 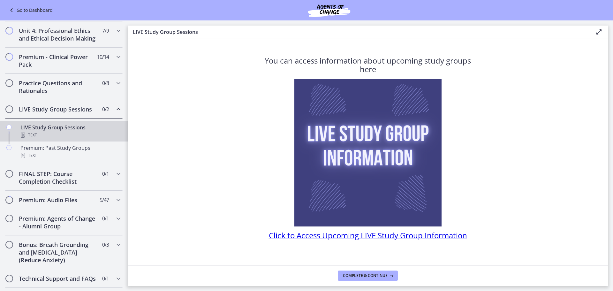 What do you see at coordinates (70, 131) in the screenshot?
I see `div: LIVE Study Group Sessions` at bounding box center [70, 131].